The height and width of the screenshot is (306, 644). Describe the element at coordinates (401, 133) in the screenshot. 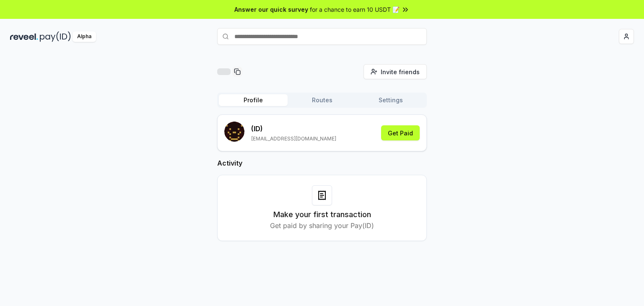

I see `button: Get Paid` at that location.